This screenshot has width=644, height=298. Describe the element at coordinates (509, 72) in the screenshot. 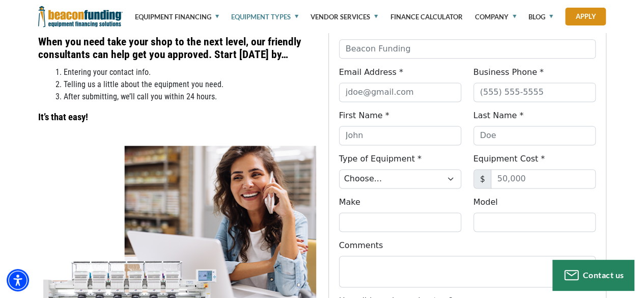

I see `label: Business Phone *` at that location.